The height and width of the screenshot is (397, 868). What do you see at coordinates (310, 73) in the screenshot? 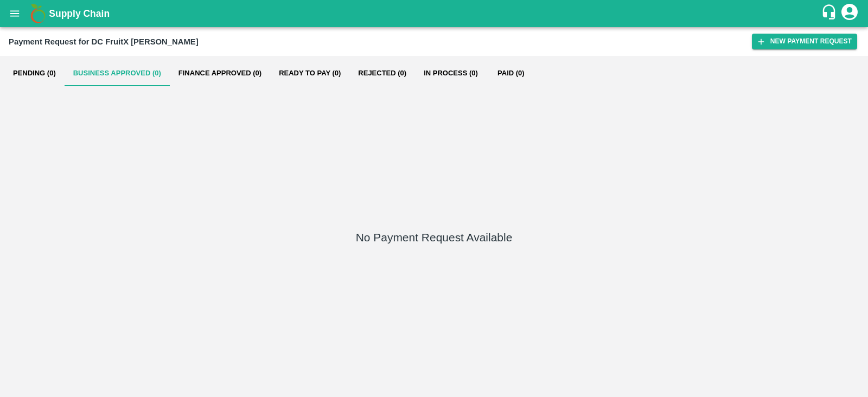
I see `button: Ready To Pay (0)` at bounding box center [310, 73].